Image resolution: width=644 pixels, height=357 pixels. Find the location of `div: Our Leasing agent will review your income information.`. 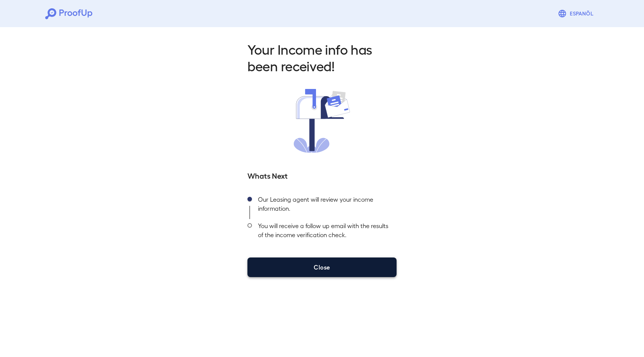

div: Our Leasing agent will review your income information. is located at coordinates (325, 205).